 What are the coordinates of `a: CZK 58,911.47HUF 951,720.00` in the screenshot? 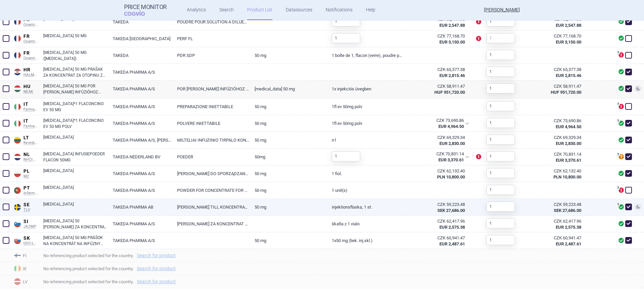 It's located at (561, 90).